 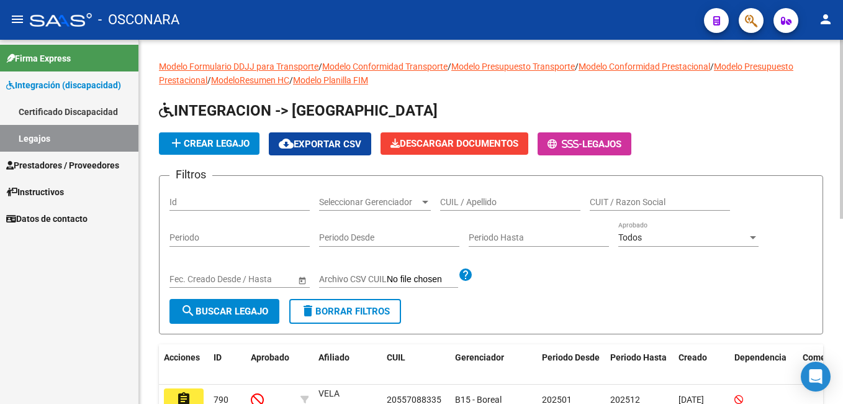 I want to click on h3: Filtros, so click(x=191, y=174).